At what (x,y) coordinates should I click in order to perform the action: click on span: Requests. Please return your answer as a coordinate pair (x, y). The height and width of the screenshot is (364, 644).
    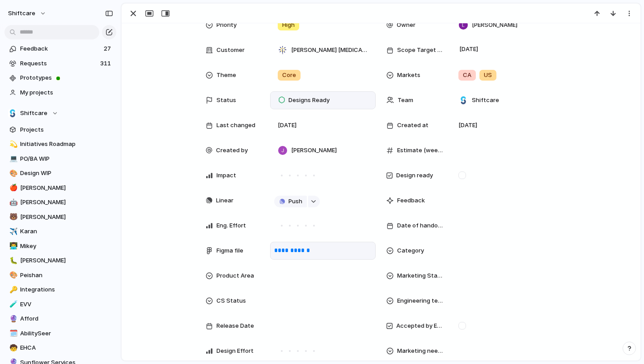
    Looking at the image, I should click on (59, 63).